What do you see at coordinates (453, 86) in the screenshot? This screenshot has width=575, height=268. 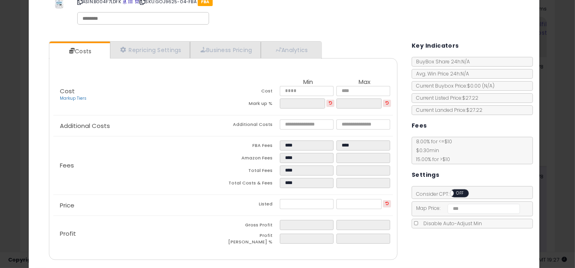 I see `span: Current Buybox Price:` at bounding box center [453, 86].